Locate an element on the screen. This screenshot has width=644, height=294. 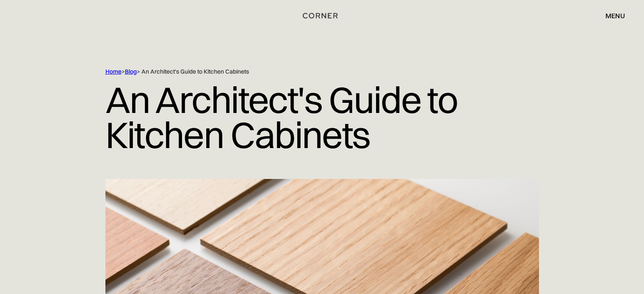
a: home is located at coordinates (322, 16).